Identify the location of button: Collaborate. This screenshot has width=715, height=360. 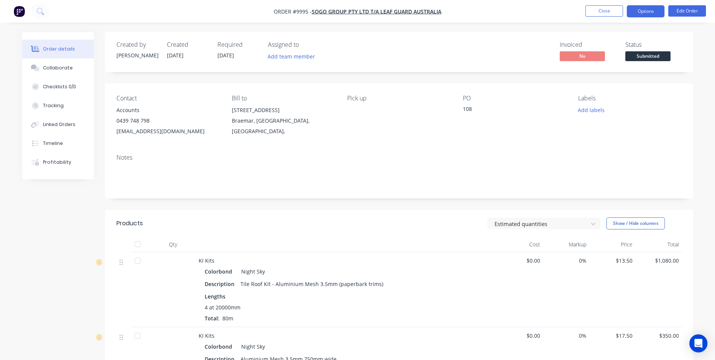
(58, 68).